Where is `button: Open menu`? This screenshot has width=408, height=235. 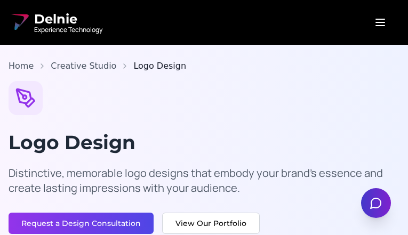 button: Open menu is located at coordinates (380, 22).